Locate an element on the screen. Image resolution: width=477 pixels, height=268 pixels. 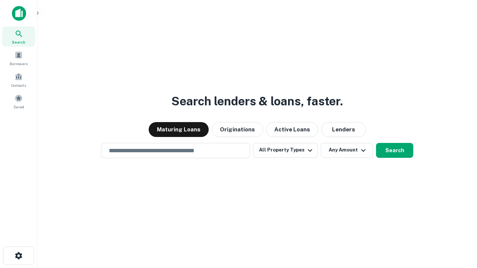
button: Active Loans is located at coordinates (292, 130).